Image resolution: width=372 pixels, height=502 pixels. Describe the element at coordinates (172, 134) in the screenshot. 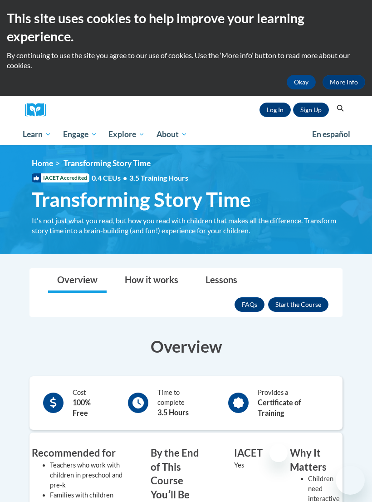

I see `a: About` at that location.